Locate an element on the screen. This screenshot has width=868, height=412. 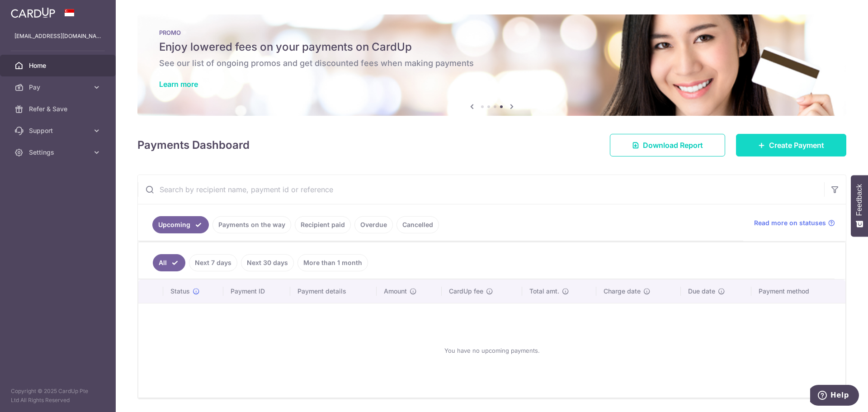
button: Feedback - Show survey is located at coordinates (860, 206).